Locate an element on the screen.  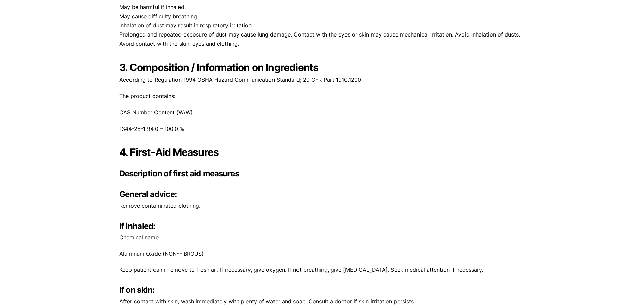
p: CAS Number Content (W/W) is located at coordinates (322, 112).